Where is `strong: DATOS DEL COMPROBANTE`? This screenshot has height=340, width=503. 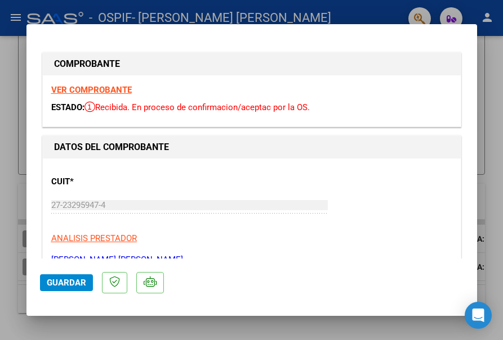 strong: DATOS DEL COMPROBANTE is located at coordinates (111, 147).